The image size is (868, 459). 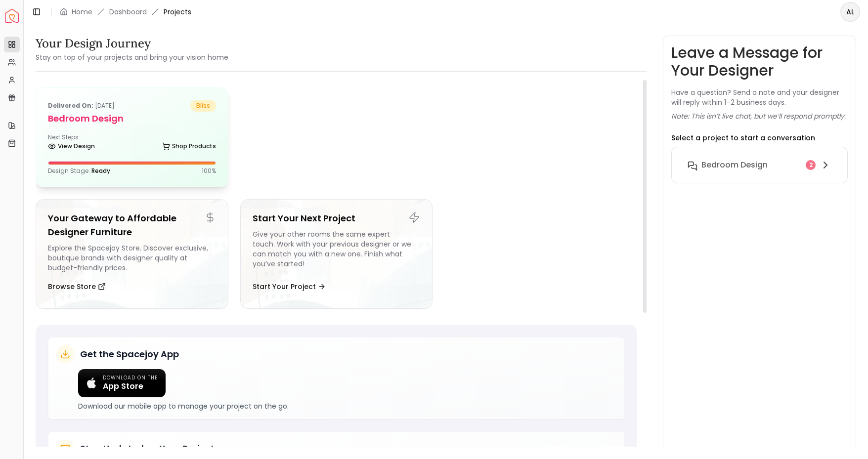 I want to click on a: View Design, so click(x=71, y=146).